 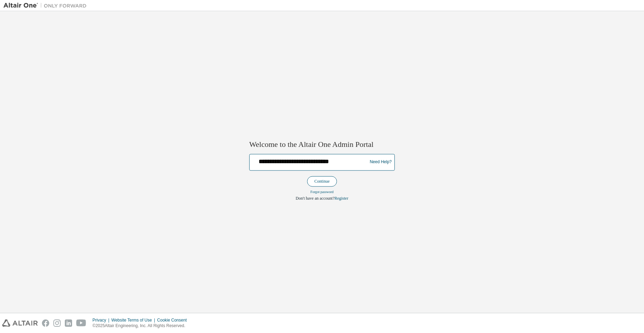 What do you see at coordinates (322, 181) in the screenshot?
I see `button: Continue` at bounding box center [322, 181].